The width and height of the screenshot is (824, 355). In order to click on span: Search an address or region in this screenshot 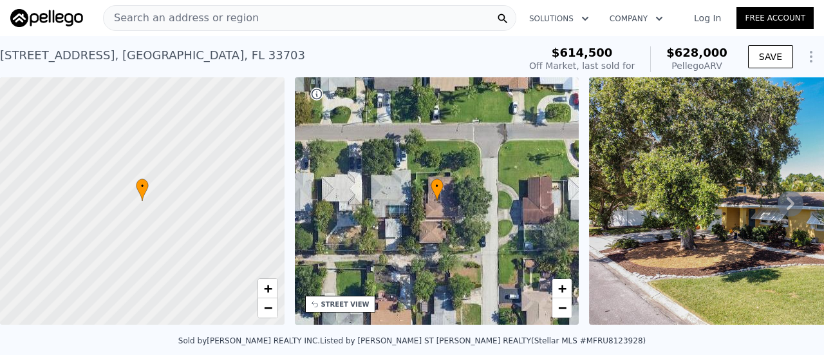, I will do `click(181, 18)`.